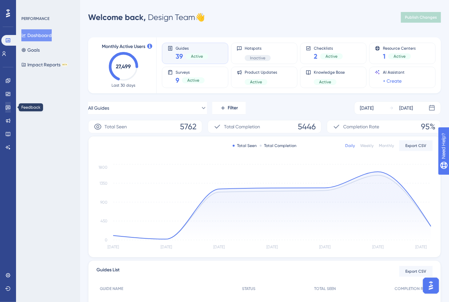 This screenshot has height=302, width=449. What do you see at coordinates (188, 127) in the screenshot?
I see `span: 5762` at bounding box center [188, 127].